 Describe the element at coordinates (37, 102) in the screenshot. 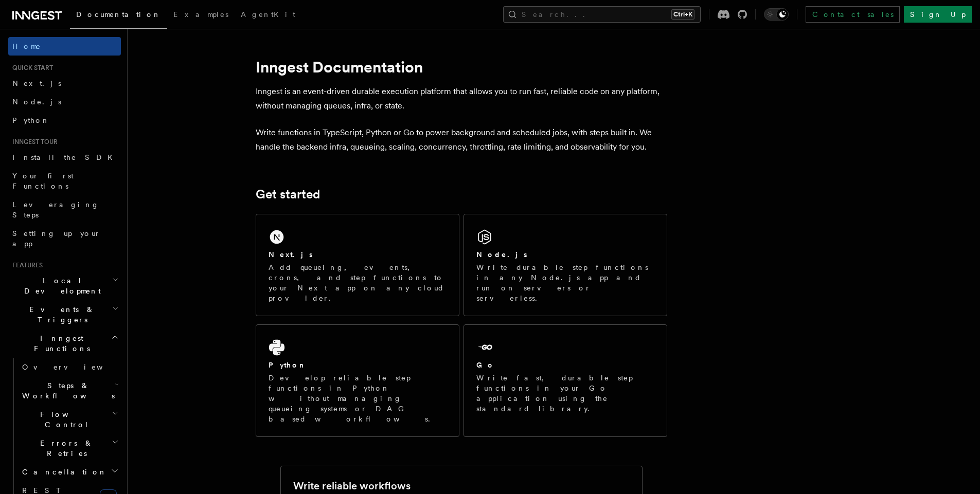

I see `span: Node.js` at that location.